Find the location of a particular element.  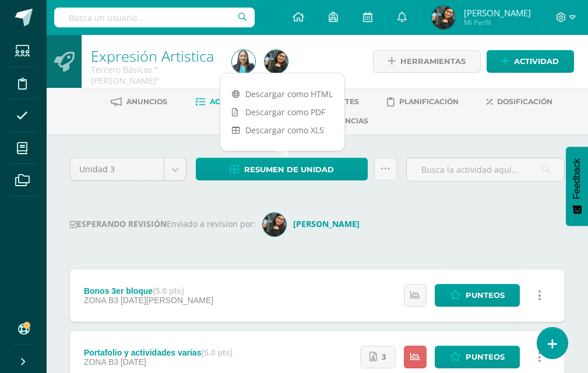

span: Resumen de unidad is located at coordinates (289, 169).